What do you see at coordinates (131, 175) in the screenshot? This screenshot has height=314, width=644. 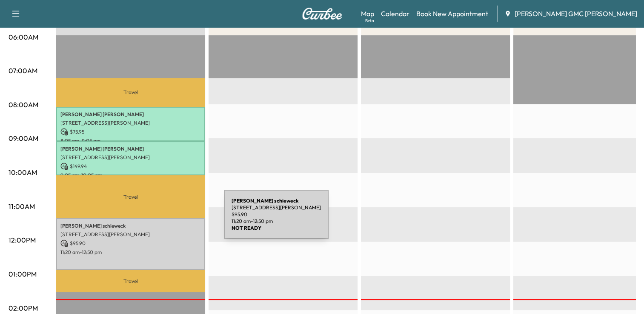 I see `p: 9:05 am - 10:05 am` at bounding box center [131, 175].